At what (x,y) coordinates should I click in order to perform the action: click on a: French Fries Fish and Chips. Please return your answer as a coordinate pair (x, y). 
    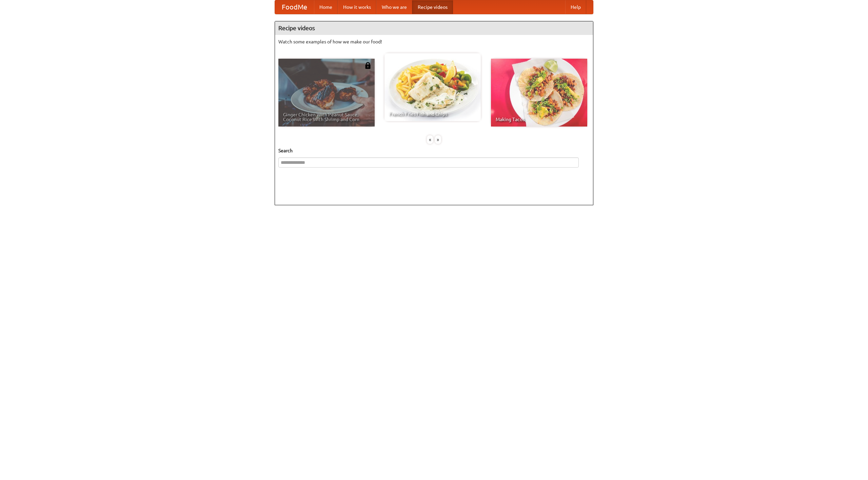
    Looking at the image, I should click on (433, 87).